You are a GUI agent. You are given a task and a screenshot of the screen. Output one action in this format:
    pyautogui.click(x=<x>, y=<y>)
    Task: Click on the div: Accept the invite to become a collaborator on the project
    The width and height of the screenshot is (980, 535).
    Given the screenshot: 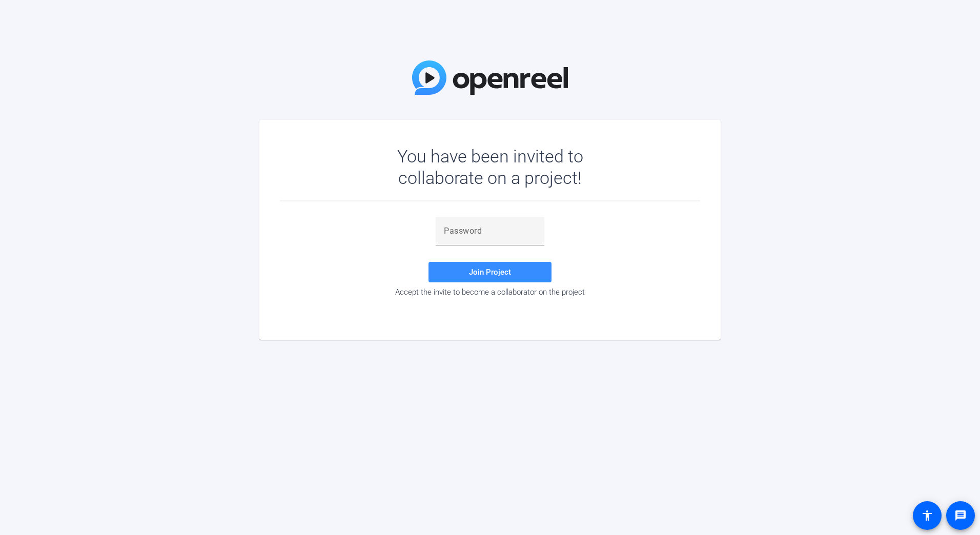 What is the action you would take?
    pyautogui.click(x=490, y=292)
    